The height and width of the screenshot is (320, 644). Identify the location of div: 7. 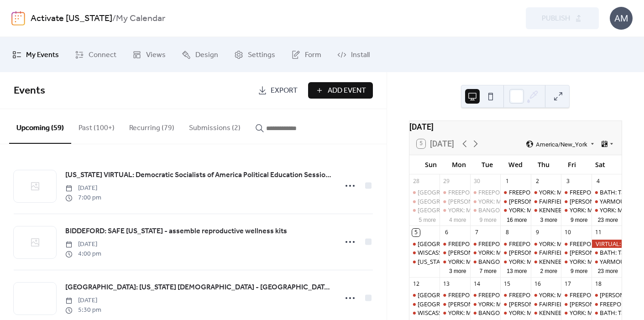
(477, 233).